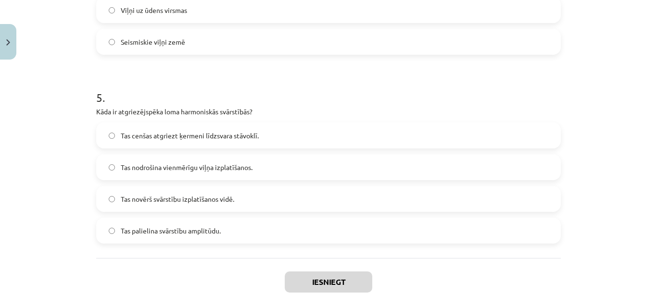 The height and width of the screenshot is (294, 657). What do you see at coordinates (171, 231) in the screenshot?
I see `span: Tas palielina svārstību amplitūdu.` at bounding box center [171, 231].